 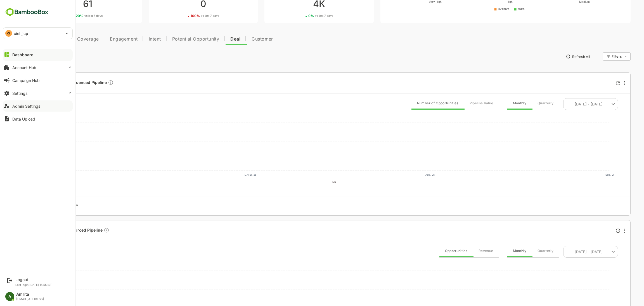 What do you see at coordinates (30, 161) in the screenshot?
I see `text: 0.2` at bounding box center [30, 161].